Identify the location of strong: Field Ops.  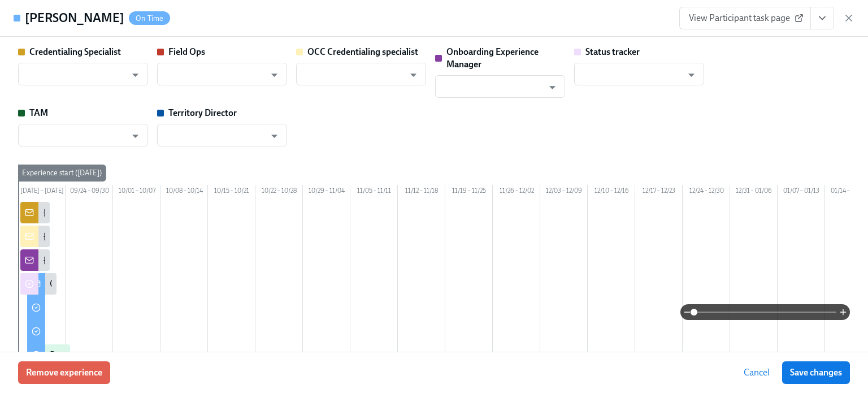
(186, 52).